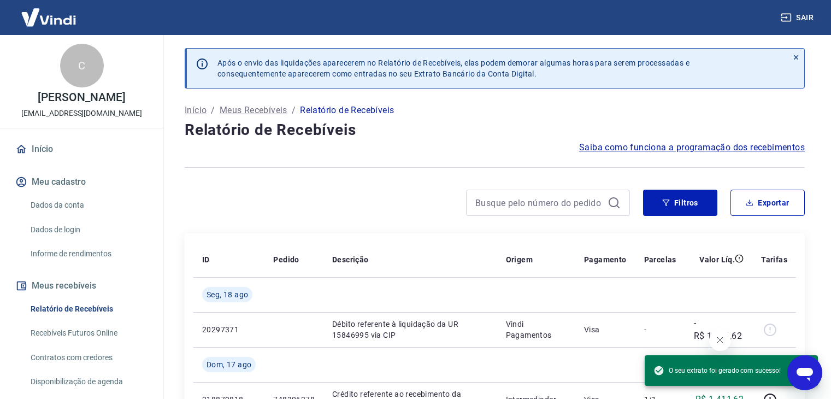 This screenshot has height=399, width=831. Describe the element at coordinates (798, 17) in the screenshot. I see `button: Sair` at that location.